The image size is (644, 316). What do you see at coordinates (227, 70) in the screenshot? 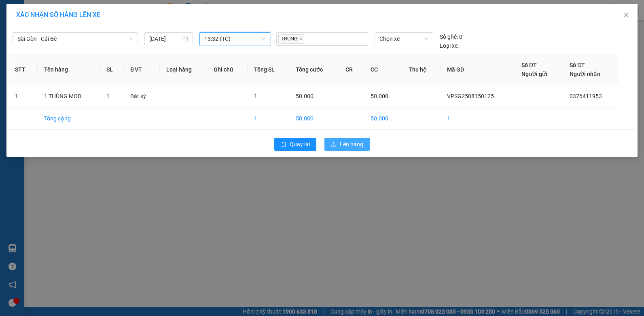
I see `th: Ghi chú` at bounding box center [227, 70].